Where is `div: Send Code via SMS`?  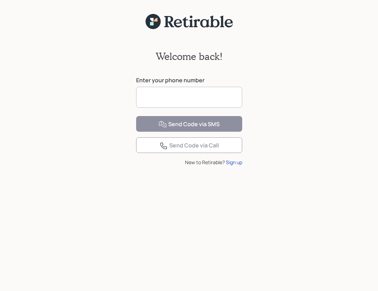
div: Send Code via SMS is located at coordinates (189, 125).